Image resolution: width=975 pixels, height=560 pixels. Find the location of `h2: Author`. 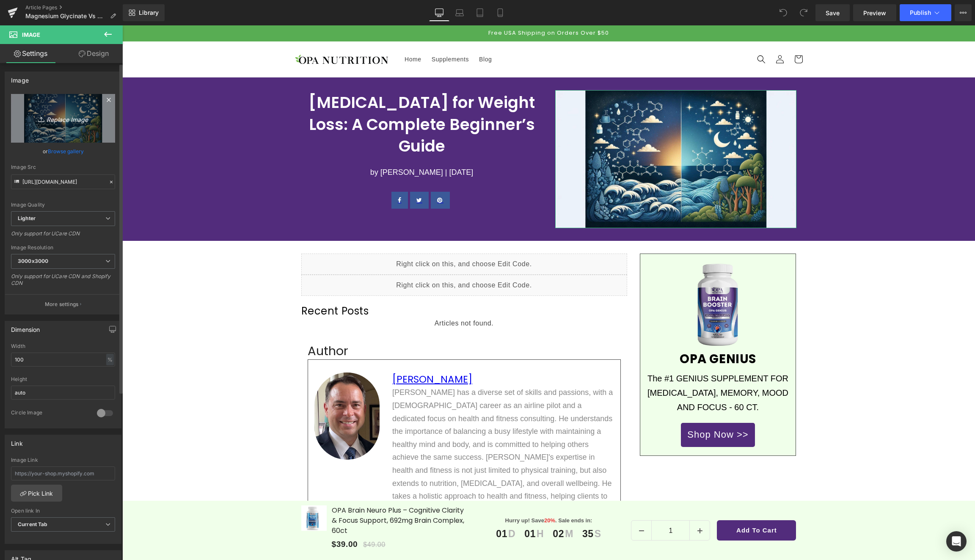

h2: Author is located at coordinates (342, 325).